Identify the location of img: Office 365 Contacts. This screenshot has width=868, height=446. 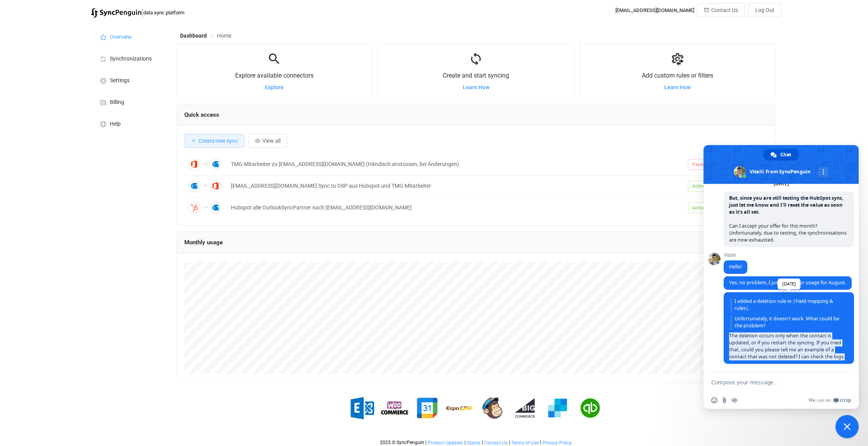
(216, 186).